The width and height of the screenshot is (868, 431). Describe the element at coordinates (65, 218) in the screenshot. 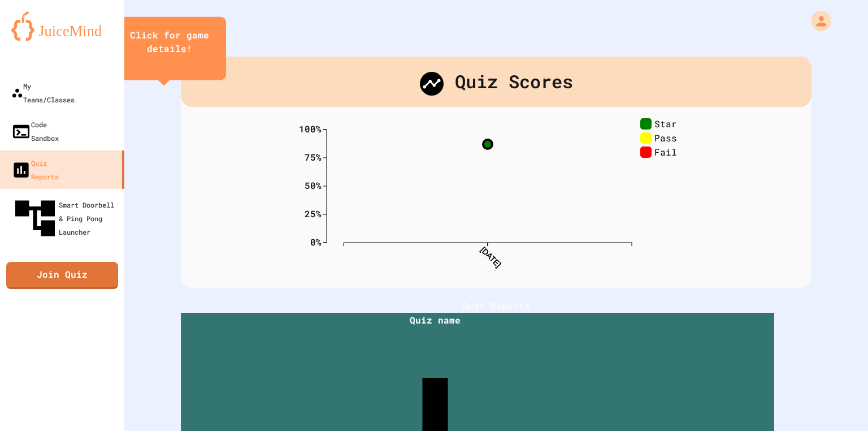

I see `div: Smart Doorbell & Ping Pong Launcher` at that location.